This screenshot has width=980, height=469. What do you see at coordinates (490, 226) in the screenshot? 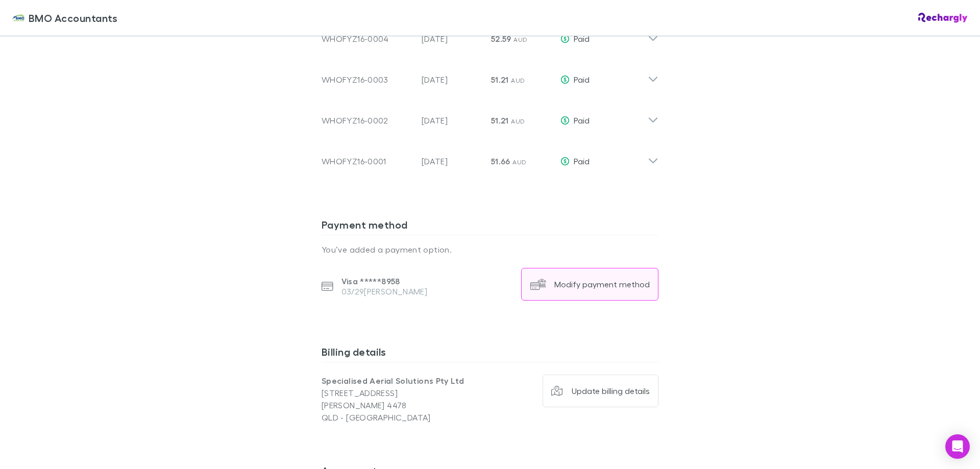
I see `h3: Payment method` at bounding box center [490, 226].